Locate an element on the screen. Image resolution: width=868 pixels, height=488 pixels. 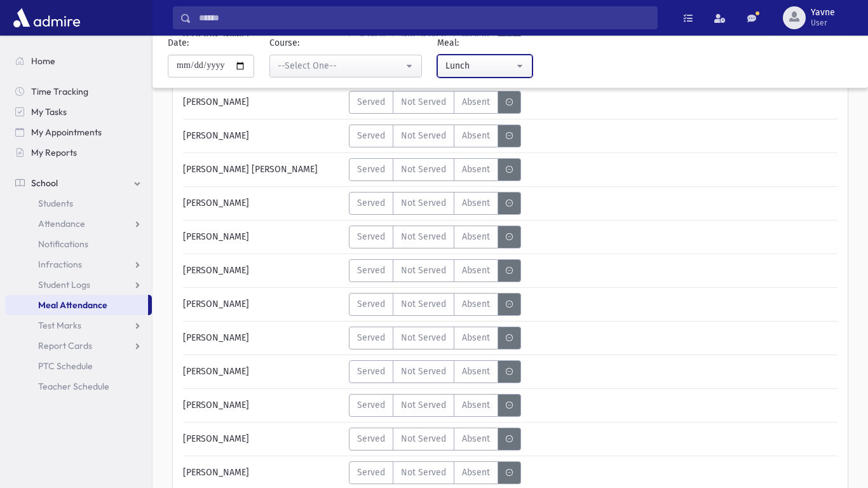
span: School is located at coordinates (45, 183).